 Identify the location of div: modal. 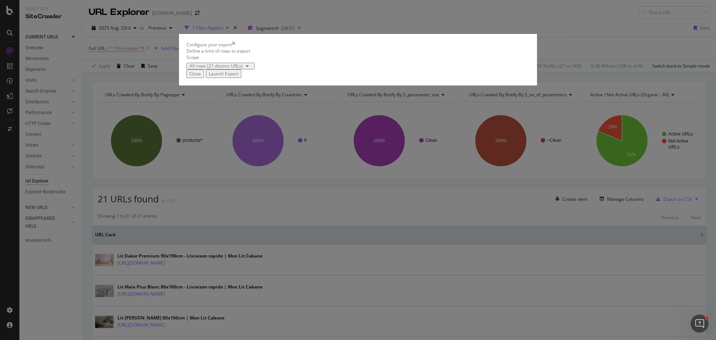
(358, 60).